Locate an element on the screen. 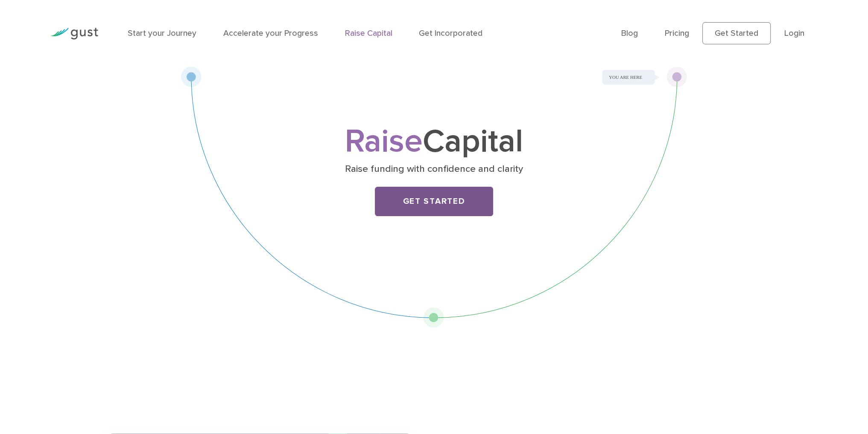  p: Raise funding with confidence and clarity is located at coordinates (434, 169).